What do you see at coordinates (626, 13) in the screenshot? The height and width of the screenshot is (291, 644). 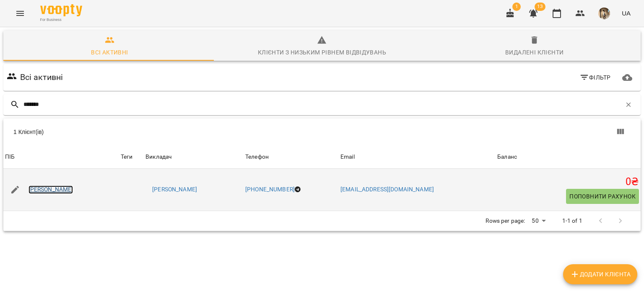 I see `span: UA` at bounding box center [626, 13].